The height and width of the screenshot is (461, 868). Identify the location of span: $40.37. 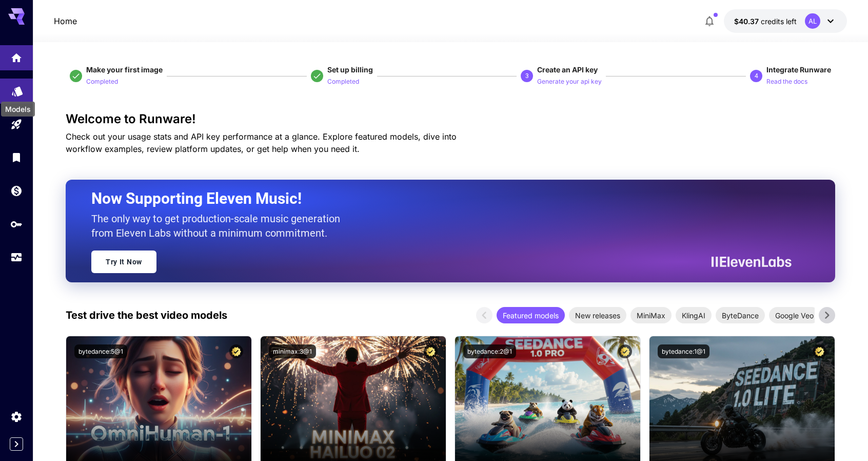
(747, 21).